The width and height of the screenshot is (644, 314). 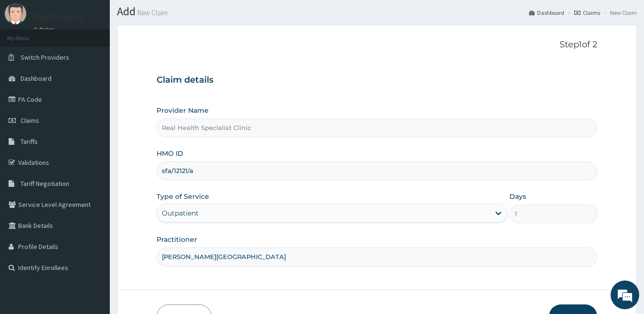 I want to click on input: Enter HMO ID, so click(x=378, y=170).